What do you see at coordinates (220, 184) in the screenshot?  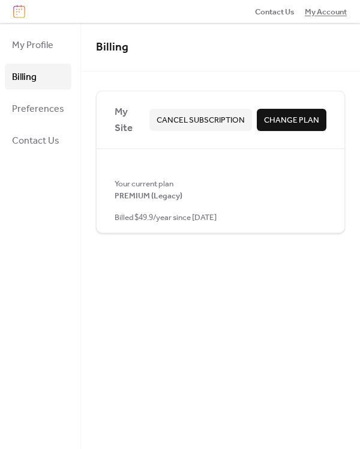 I see `span: Your current plan` at bounding box center [220, 184].